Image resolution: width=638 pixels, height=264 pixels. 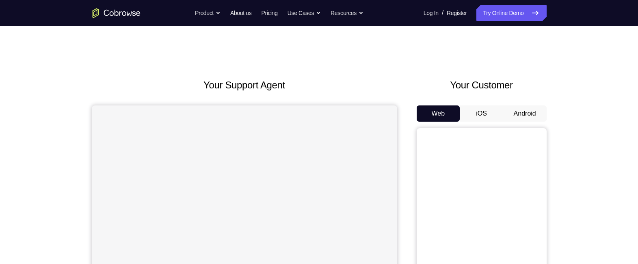 What do you see at coordinates (207, 13) in the screenshot?
I see `button: Product` at bounding box center [207, 13].